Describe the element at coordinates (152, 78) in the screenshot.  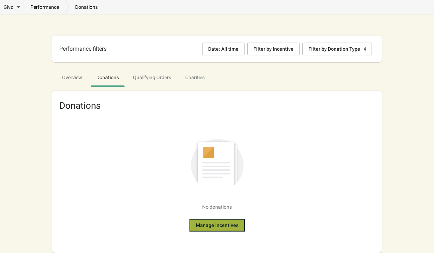
I see `span: Qualifying Orders` at that location.